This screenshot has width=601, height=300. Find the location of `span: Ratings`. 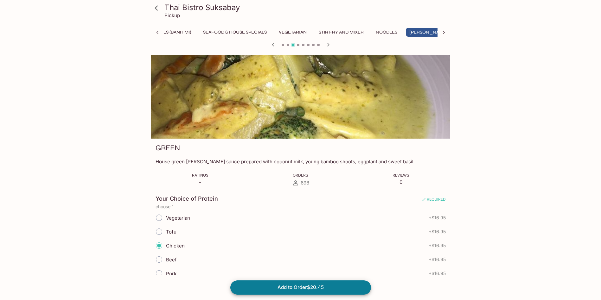

span: Ratings is located at coordinates (200, 175).